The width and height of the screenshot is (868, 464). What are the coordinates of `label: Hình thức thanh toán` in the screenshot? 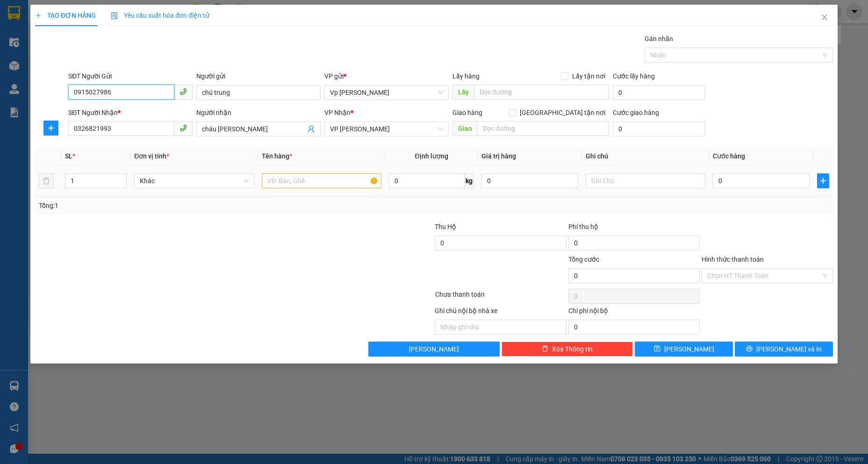 It's located at (733, 259).